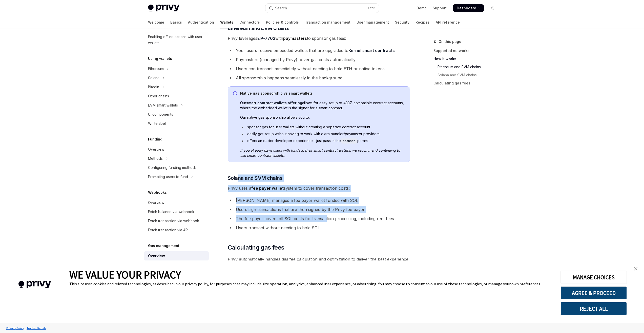 The width and height of the screenshot is (644, 333). I want to click on span: WE VALUE YOUR PRIVACY, so click(125, 274).